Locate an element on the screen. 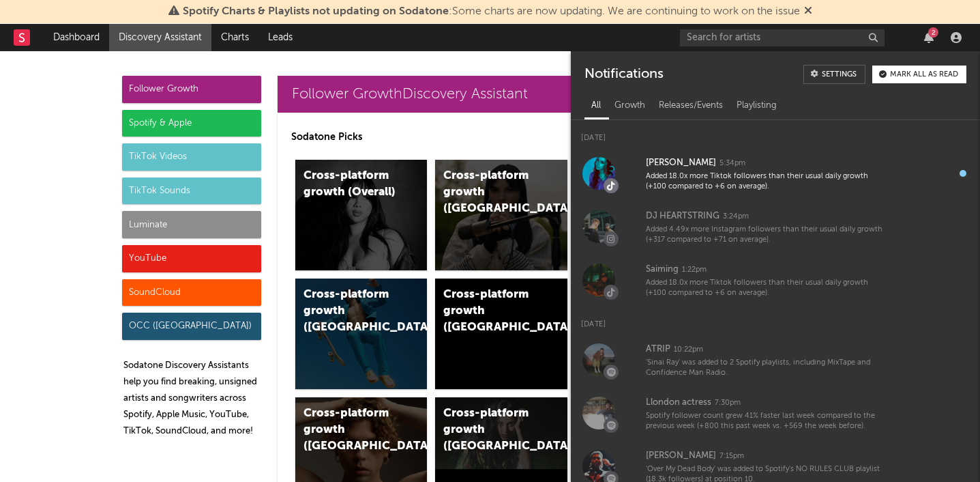 The height and width of the screenshot is (482, 980). div: 'Sinai Ray' was added to 2 Spotify playlists, including MixTape and Confidence Man Radio. is located at coordinates (766, 368).